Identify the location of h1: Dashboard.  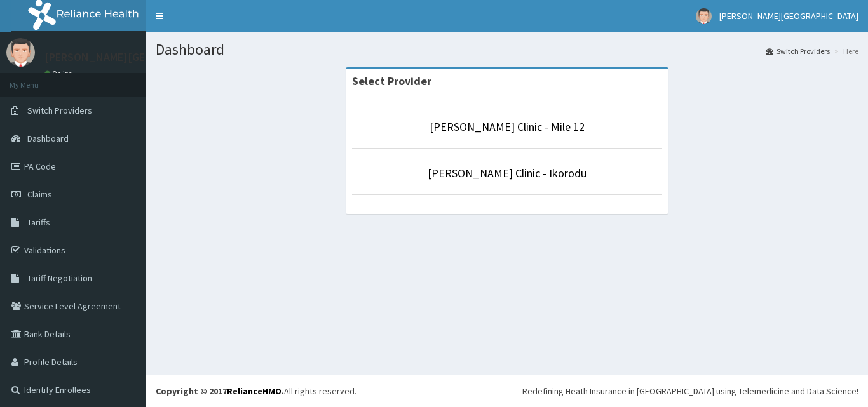
(507, 49).